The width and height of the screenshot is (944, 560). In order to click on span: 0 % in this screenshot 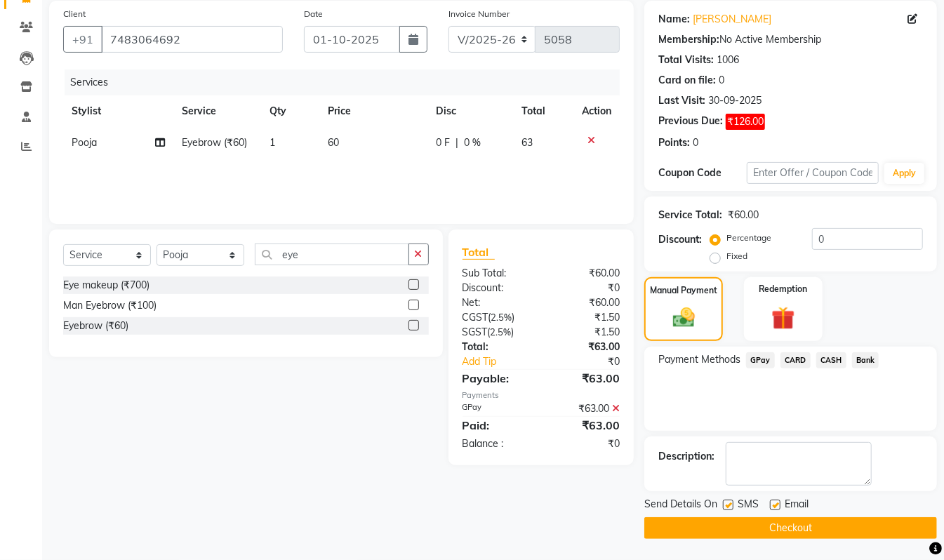, I will do `click(472, 143)`.